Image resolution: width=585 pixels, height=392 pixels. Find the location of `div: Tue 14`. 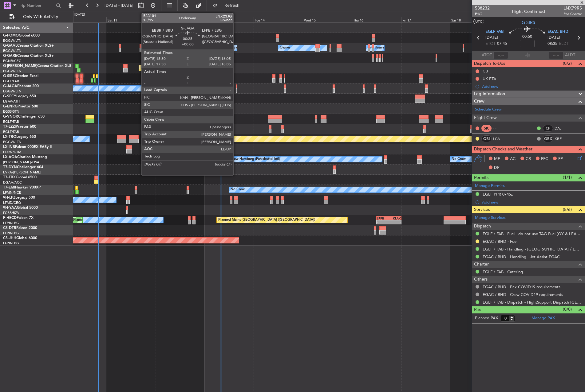

div: Tue 14 is located at coordinates (278, 20).